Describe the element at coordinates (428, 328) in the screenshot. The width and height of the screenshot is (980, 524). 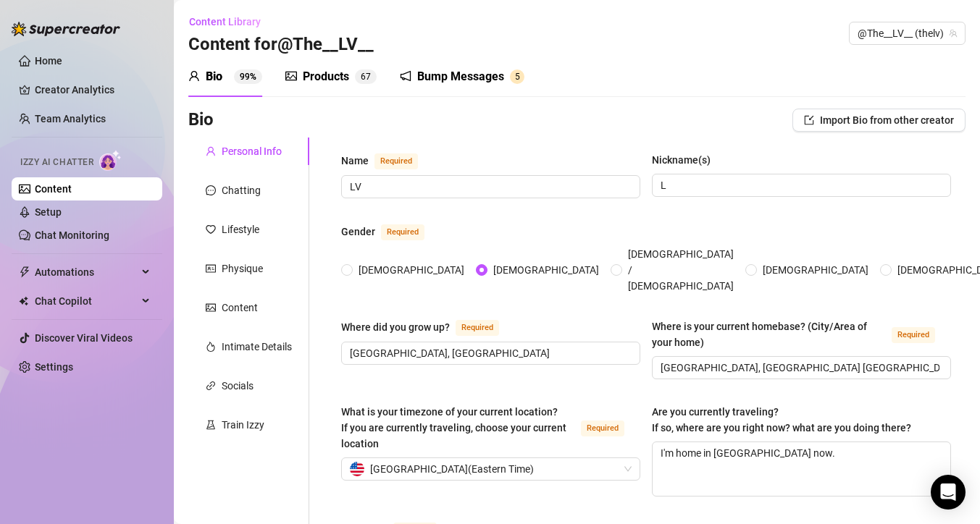
I see `label: Where did you grow up?` at that location.